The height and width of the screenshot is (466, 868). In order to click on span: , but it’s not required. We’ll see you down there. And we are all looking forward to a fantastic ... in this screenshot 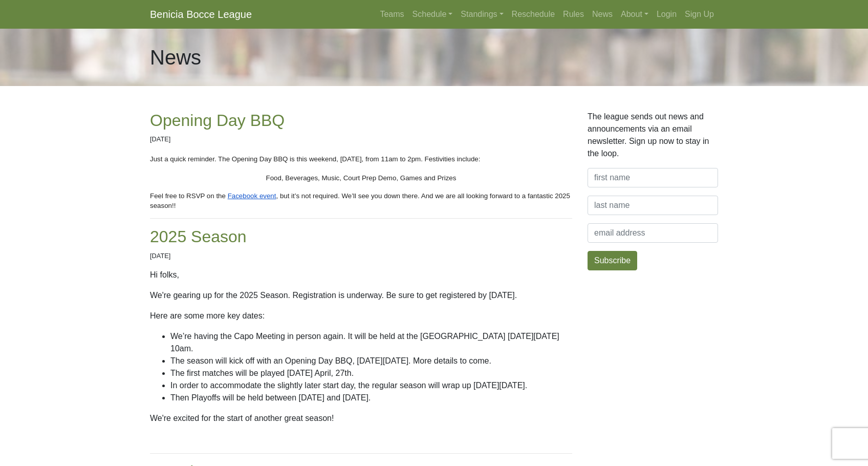, I will do `click(361, 201)`.